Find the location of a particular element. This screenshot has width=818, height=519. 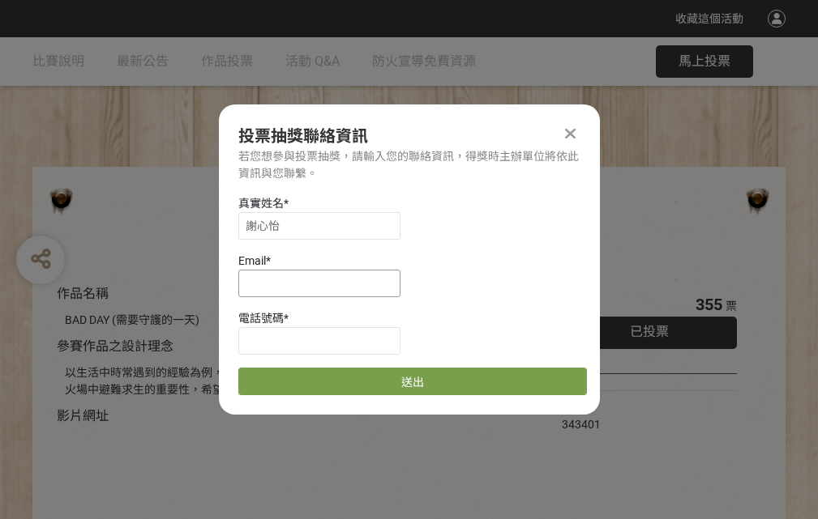

a: 比賽說明 is located at coordinates (58, 62).